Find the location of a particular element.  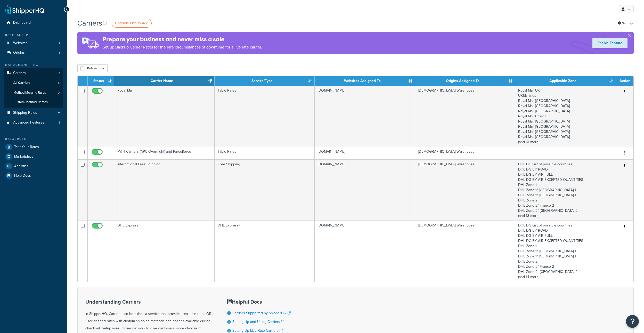

span: Shipping Rules is located at coordinates (25, 113).